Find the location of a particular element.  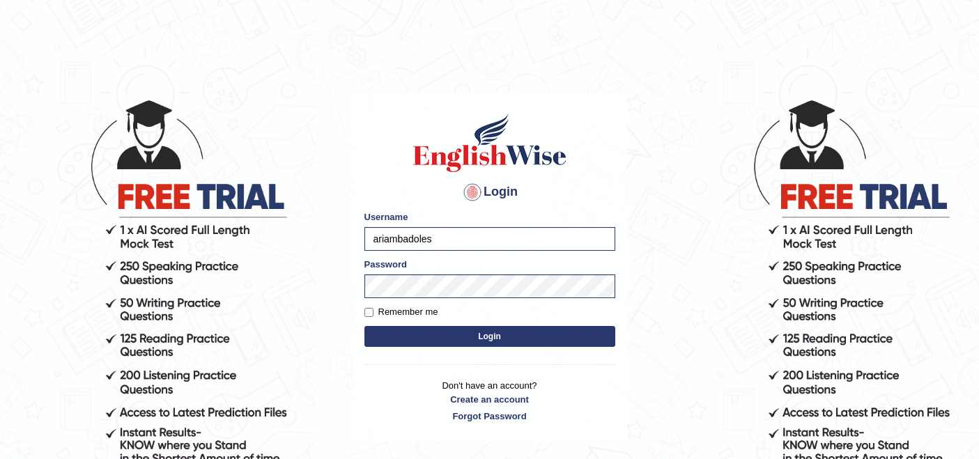

a: Forgot Password is located at coordinates (490, 416).